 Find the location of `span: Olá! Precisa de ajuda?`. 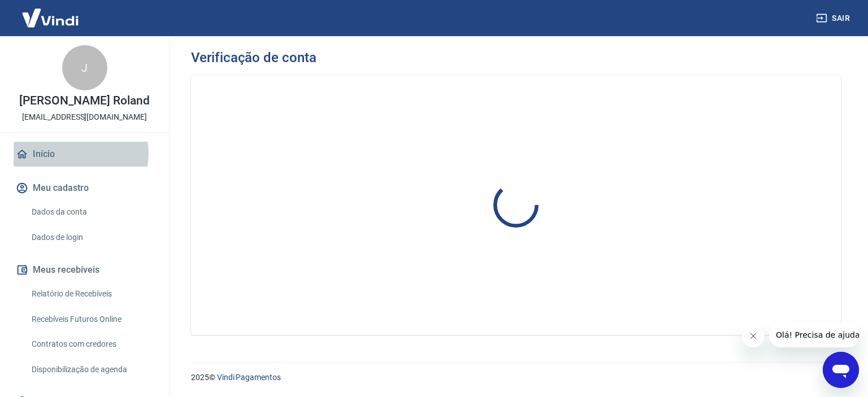

span: Olá! Precisa de ajuda? is located at coordinates (51, 13).